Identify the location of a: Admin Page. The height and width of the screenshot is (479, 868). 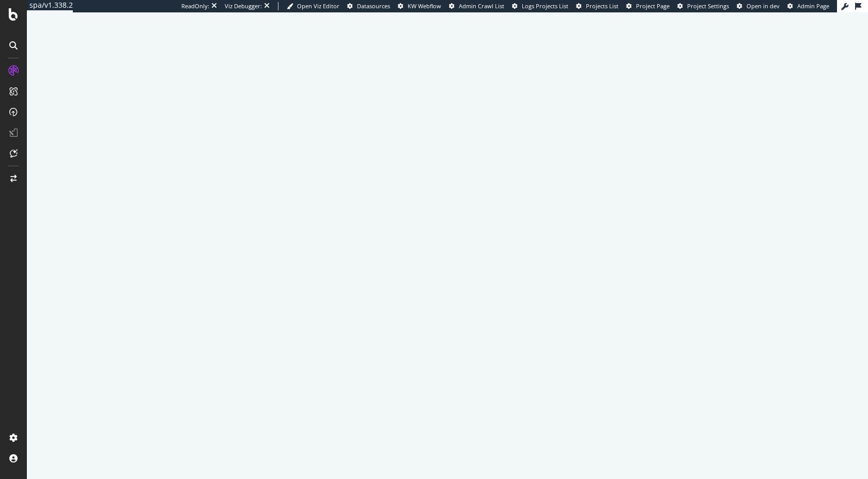
(808, 6).